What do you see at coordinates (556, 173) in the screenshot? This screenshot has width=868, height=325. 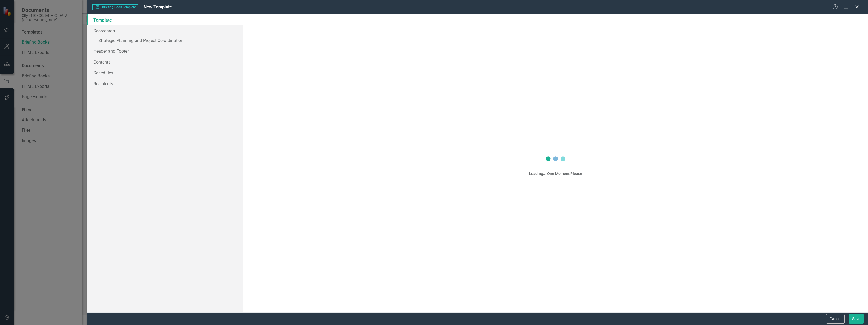 I see `div: Loading... One Moment Please` at bounding box center [556, 173].